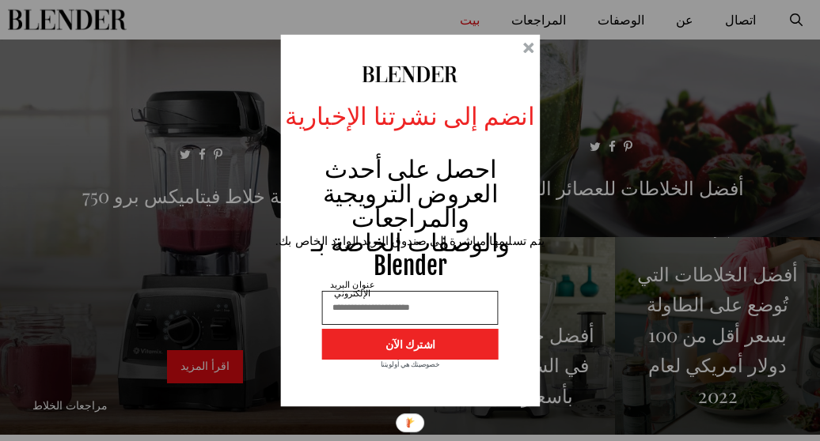 Image resolution: width=820 pixels, height=441 pixels. I want to click on font: انضم إلى نشرتنا الإخبارية, so click(409, 117).